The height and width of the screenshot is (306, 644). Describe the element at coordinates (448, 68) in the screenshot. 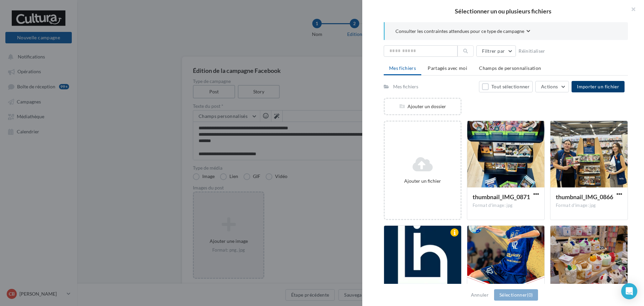

I see `span: Partagés avec moi` at that location.